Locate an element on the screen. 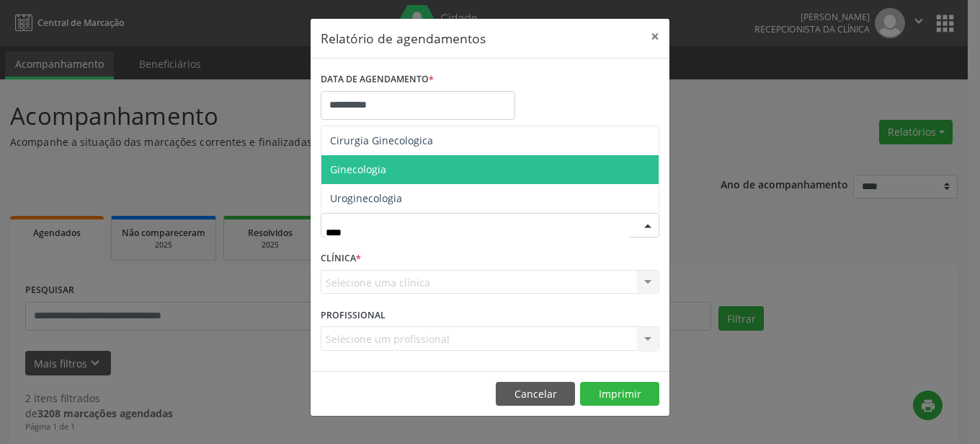 The height and width of the screenshot is (444, 980). label: CLÍNICA is located at coordinates (341, 258).